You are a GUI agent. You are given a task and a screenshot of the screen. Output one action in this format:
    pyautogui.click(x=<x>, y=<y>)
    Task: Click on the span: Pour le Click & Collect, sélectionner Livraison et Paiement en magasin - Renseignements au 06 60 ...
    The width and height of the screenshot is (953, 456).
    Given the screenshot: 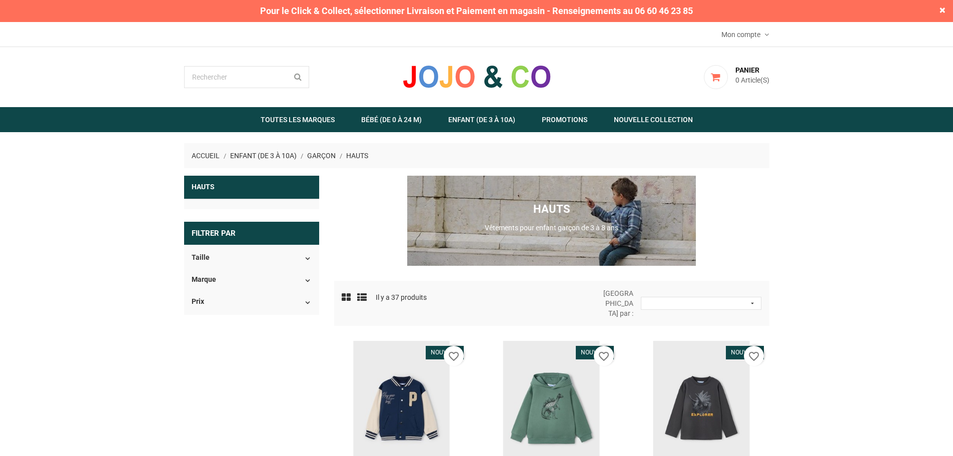 What is the action you would take?
    pyautogui.click(x=476, y=11)
    